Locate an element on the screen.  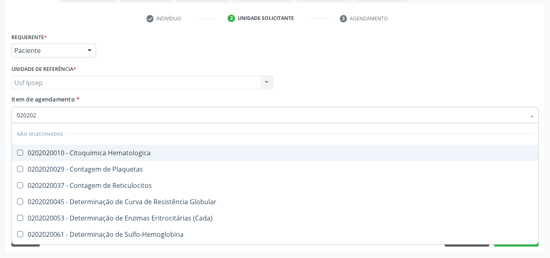
div: 0202020045 - Determinação de Curva de Resistência Globular is located at coordinates (275, 201).